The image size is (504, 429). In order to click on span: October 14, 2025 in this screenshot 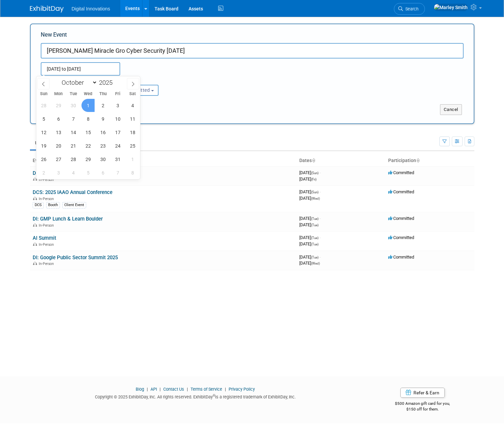, I will do `click(73, 132)`.